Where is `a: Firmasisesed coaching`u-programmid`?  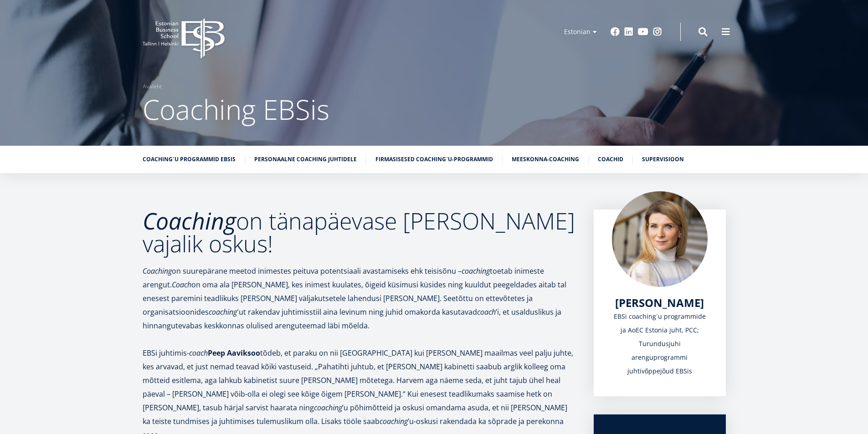
a: Firmasisesed coaching`u-programmid is located at coordinates (434, 159).